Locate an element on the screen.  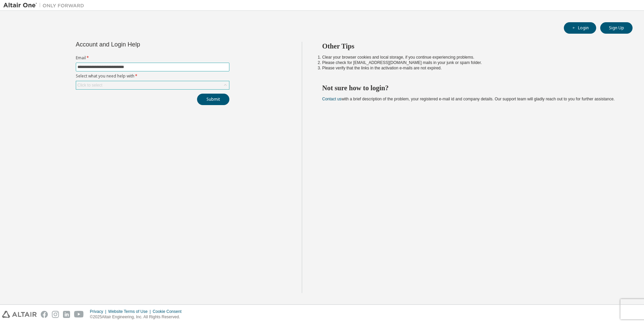
img: linkedin.svg is located at coordinates (66, 314).